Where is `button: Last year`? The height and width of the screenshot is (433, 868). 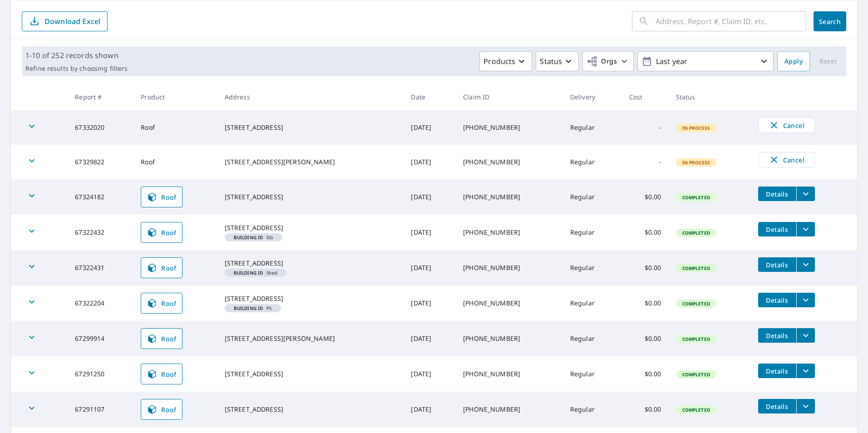
button: Last year is located at coordinates (706, 61).